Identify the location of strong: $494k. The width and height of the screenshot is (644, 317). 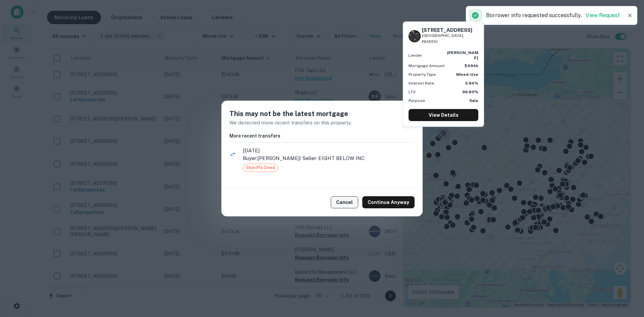
(471, 66).